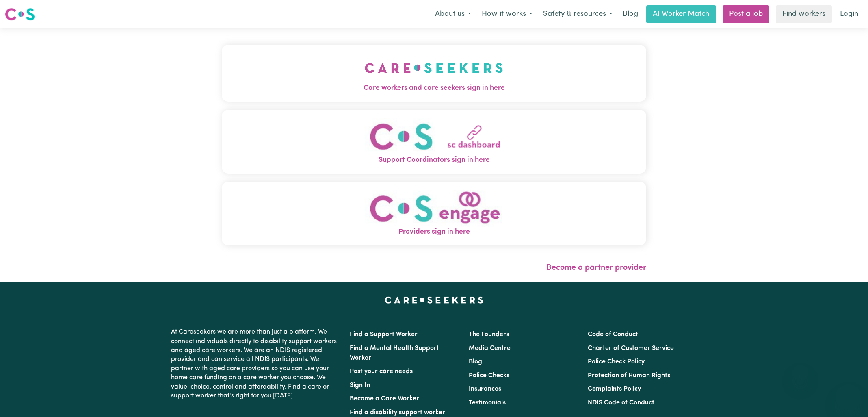  Describe the element at coordinates (578, 14) in the screenshot. I see `button: Safety & resources` at that location.